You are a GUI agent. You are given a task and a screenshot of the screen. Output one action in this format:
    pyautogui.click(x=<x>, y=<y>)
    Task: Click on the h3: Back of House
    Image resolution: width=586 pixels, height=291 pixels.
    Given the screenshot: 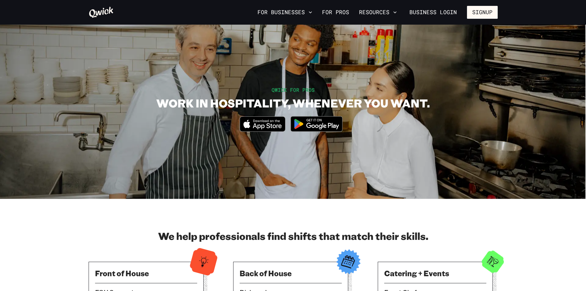 What is the action you would take?
    pyautogui.click(x=291, y=273)
    